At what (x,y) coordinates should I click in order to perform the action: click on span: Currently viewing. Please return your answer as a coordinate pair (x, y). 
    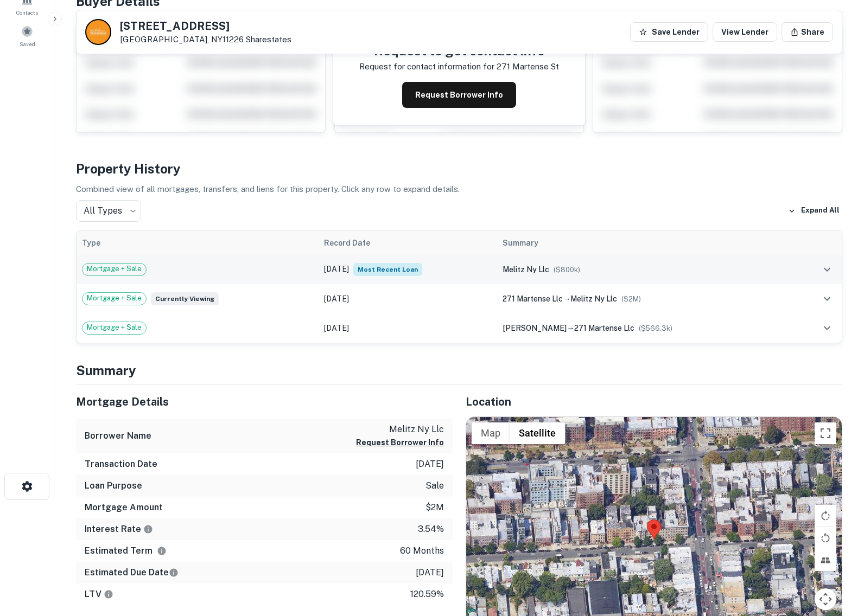
    Looking at the image, I should click on (184, 299).